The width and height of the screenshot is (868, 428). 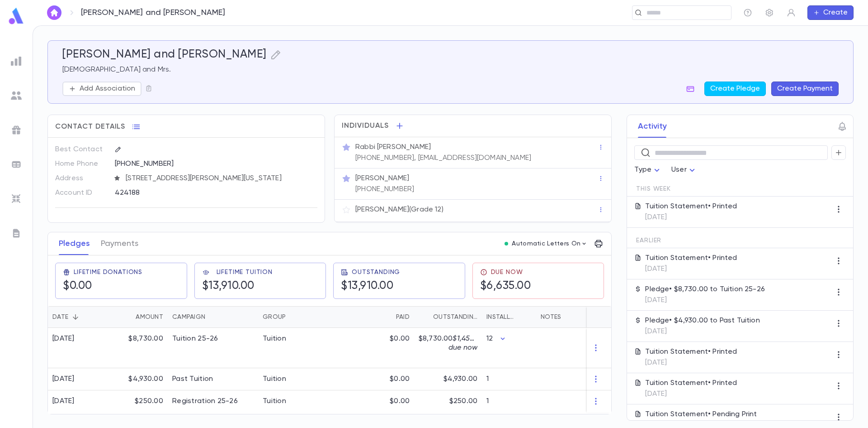 What do you see at coordinates (467, 343) in the screenshot?
I see `span: $1,455.00 due now` at bounding box center [467, 343].